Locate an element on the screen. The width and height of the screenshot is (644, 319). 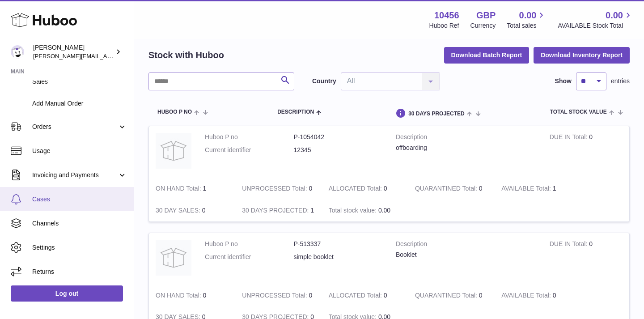
div: Booklet is located at coordinates (466, 254).